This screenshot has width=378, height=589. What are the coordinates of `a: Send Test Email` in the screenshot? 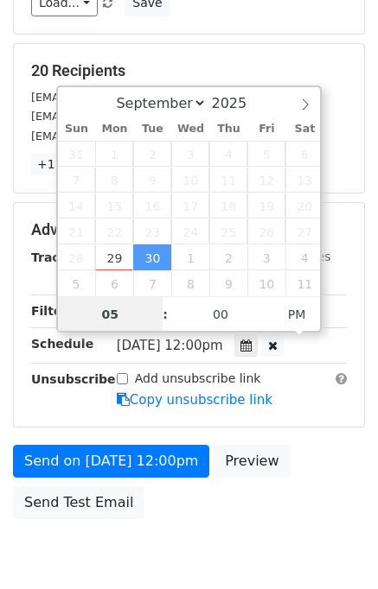 It's located at (79, 503).